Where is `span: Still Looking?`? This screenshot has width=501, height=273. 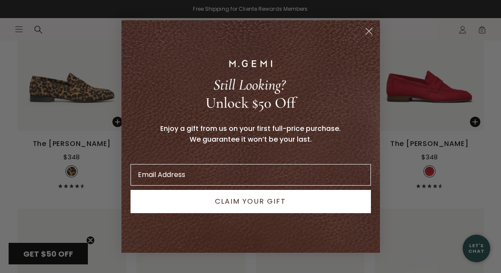 span: Still Looking? is located at coordinates (249, 85).